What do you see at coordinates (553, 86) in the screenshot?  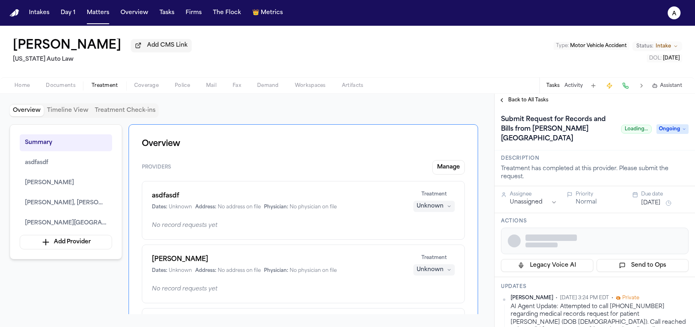 I see `button: Tasks` at bounding box center [553, 86].